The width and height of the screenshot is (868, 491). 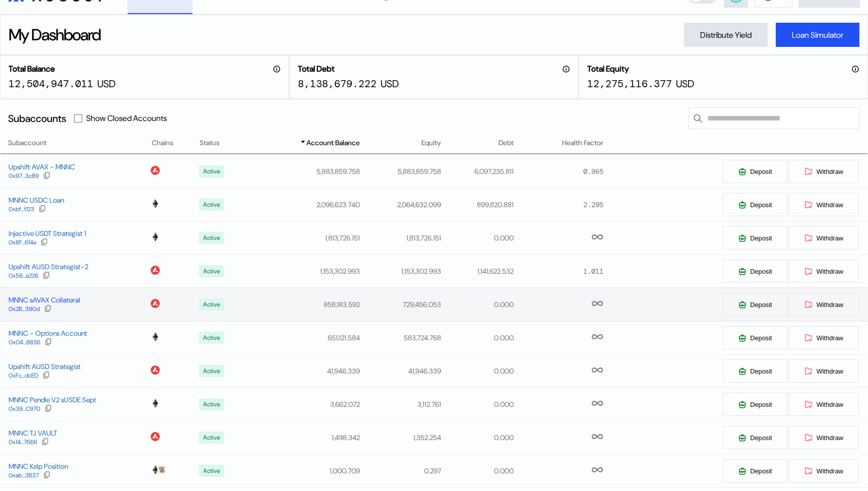 What do you see at coordinates (401, 405) in the screenshot?
I see `td: 3,112.761` at bounding box center [401, 405].